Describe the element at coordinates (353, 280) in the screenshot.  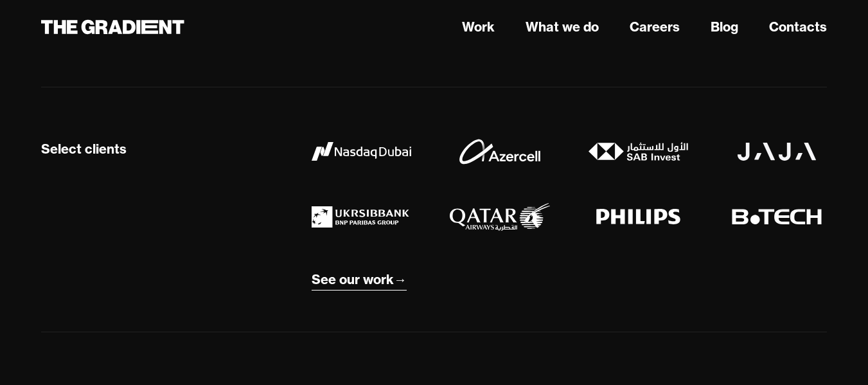
I see `div: See our work` at that location.